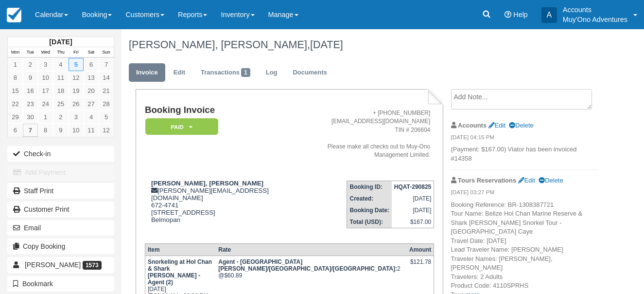  Describe the element at coordinates (369, 222) in the screenshot. I see `th: Total (USD):` at that location.